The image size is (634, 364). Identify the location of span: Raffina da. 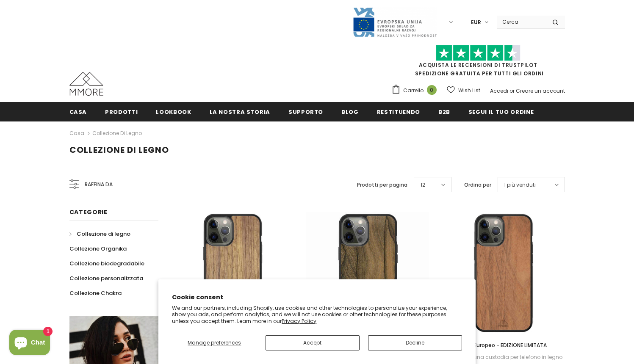
(99, 185).